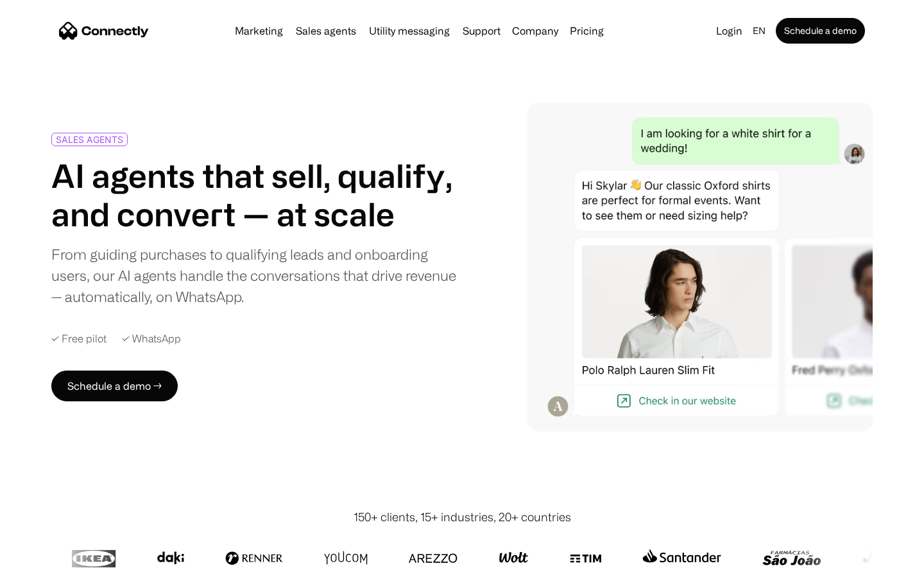  What do you see at coordinates (79, 339) in the screenshot?
I see `div: ✓ Free pilot` at bounding box center [79, 339].